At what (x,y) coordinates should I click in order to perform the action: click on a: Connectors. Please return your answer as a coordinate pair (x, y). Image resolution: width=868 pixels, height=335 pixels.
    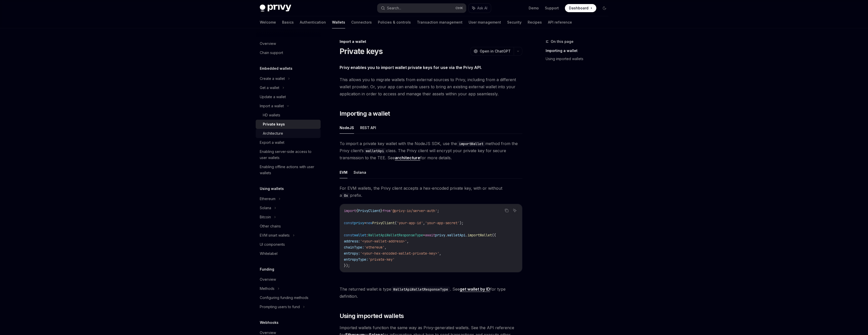
    Looking at the image, I should click on (361, 22).